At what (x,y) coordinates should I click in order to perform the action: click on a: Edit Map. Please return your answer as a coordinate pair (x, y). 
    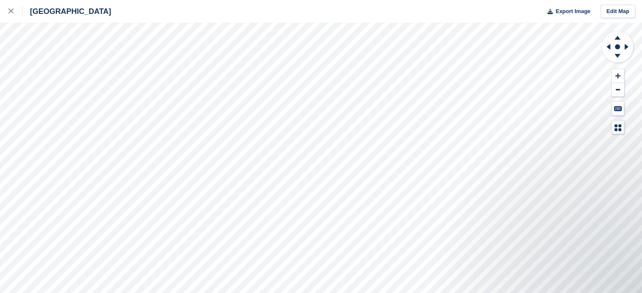
    Looking at the image, I should click on (618, 11).